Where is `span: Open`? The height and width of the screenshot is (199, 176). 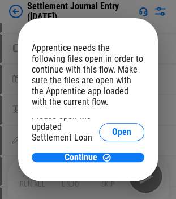
span: Open is located at coordinates (122, 132).